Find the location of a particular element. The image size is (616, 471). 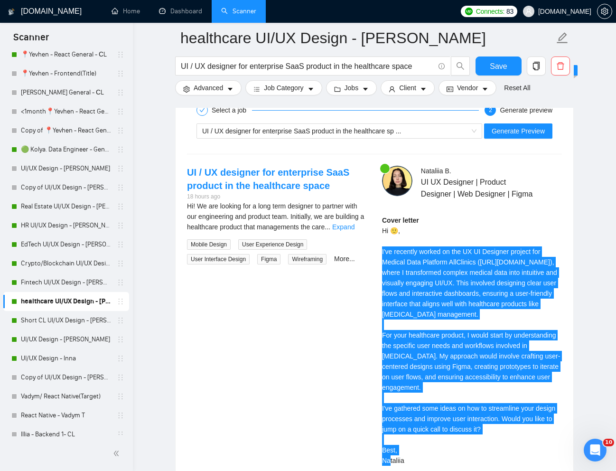

a: Vadym/ React Native(Target) is located at coordinates (66, 396).